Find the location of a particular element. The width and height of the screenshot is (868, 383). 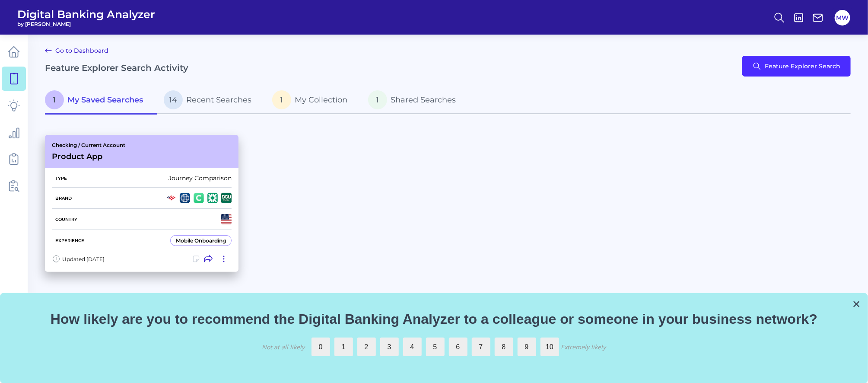

div: Extremely likely is located at coordinates (584, 347).